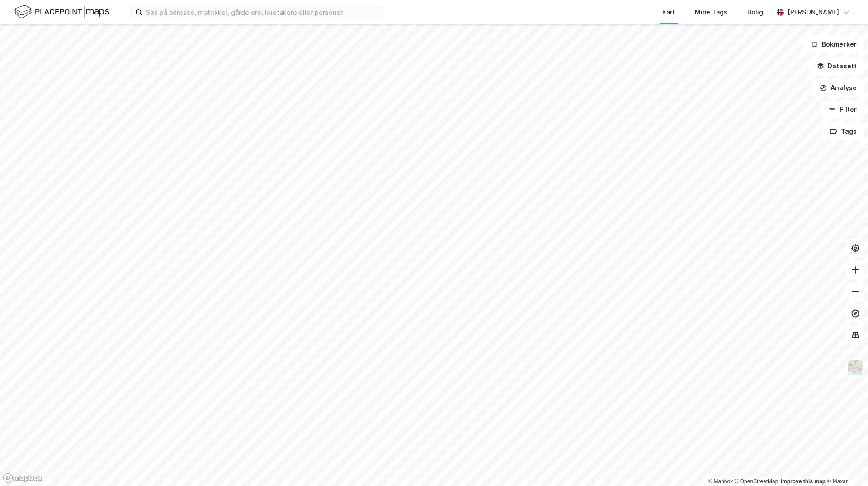 The height and width of the screenshot is (486, 868). What do you see at coordinates (721, 481) in the screenshot?
I see `a: Mapbox` at bounding box center [721, 481].